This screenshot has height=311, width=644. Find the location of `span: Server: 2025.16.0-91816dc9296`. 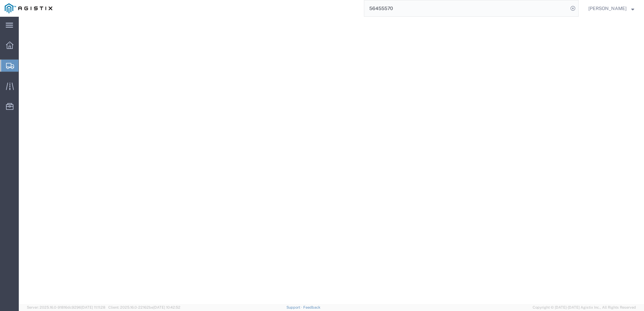

span: Server: 2025.16.0-91816dc9296 is located at coordinates (66, 308).